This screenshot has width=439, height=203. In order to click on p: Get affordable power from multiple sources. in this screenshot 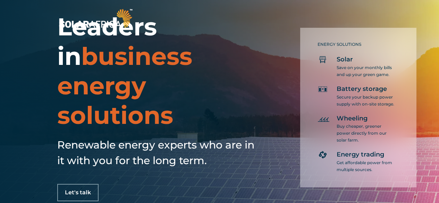, I will do `click(366, 166)`.